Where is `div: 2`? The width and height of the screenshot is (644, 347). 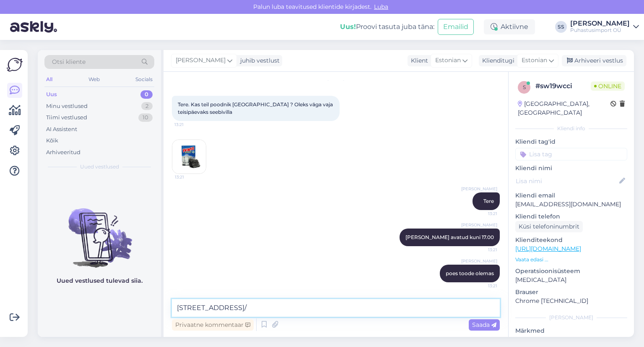
div: 2 is located at coordinates (147, 106).